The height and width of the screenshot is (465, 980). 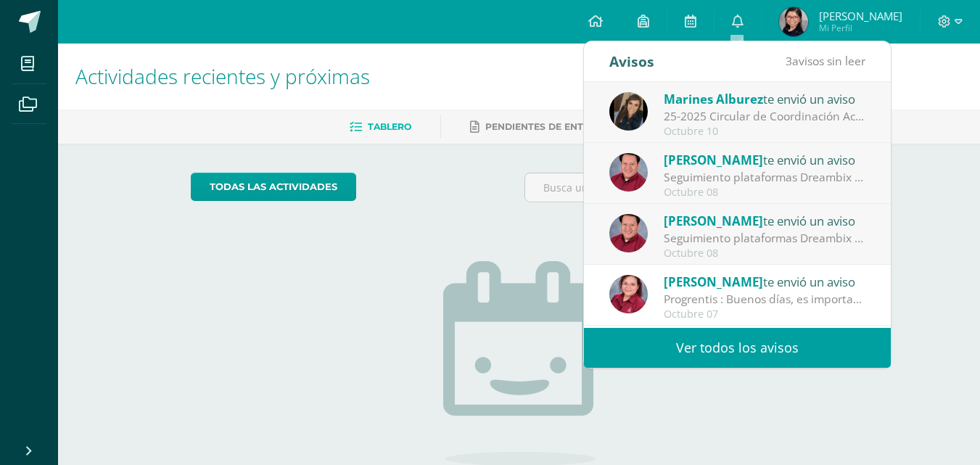 What do you see at coordinates (793, 22) in the screenshot?
I see `img: 2f20ec9dd6b72bf859dde1d7174e7093.png` at bounding box center [793, 22].